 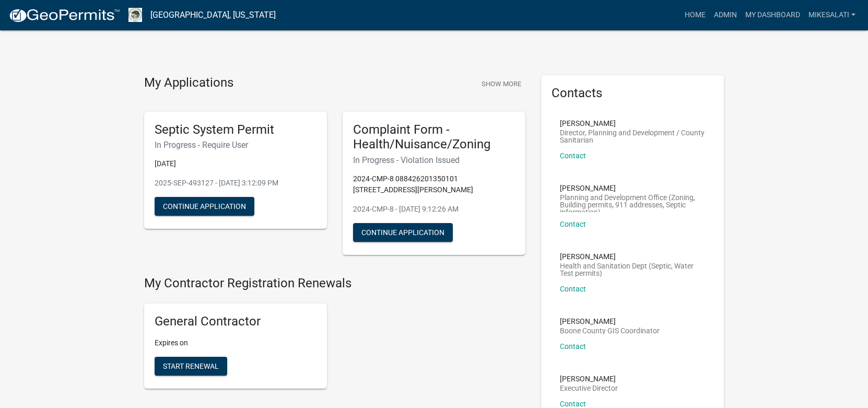 What do you see at coordinates (236, 129) in the screenshot?
I see `h5: Septic System Permit` at bounding box center [236, 129].